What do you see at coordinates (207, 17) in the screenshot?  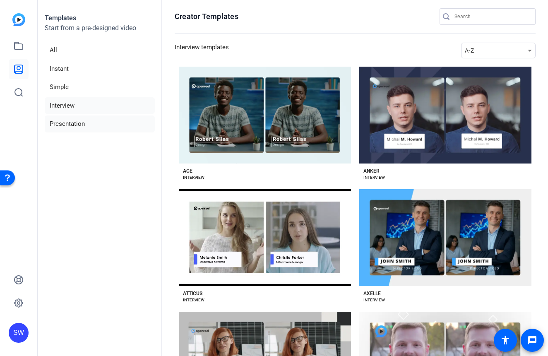 I see `h1: Creator Templates` at bounding box center [207, 17].